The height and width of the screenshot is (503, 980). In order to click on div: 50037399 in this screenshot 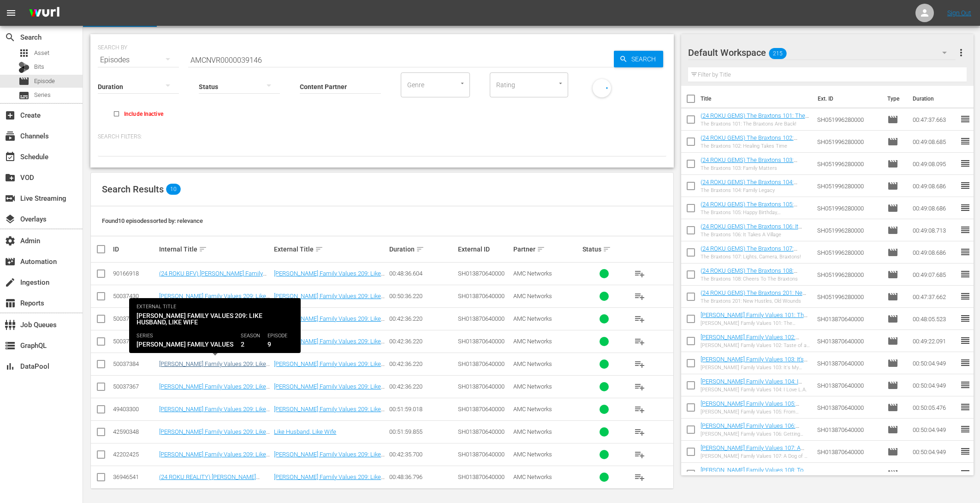, I will do `click(135, 341)`.